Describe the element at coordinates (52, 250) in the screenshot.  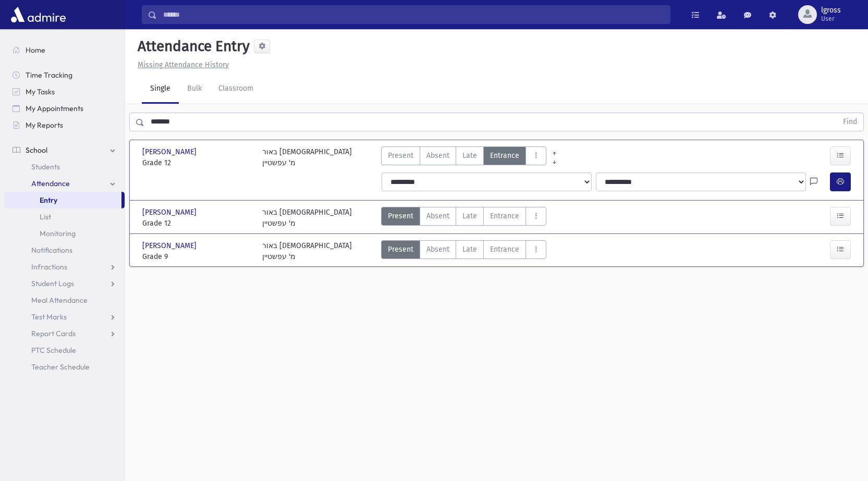
I see `span: Notifications` at that location.